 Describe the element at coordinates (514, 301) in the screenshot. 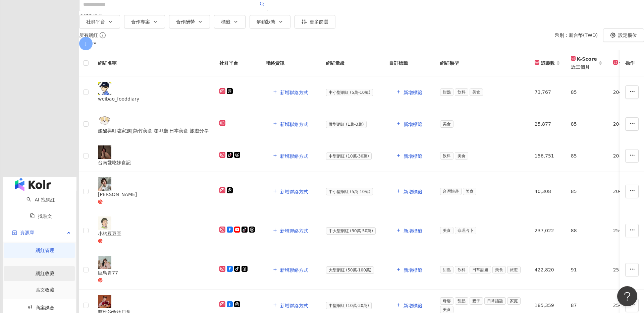

I see `span: 家庭` at that location.